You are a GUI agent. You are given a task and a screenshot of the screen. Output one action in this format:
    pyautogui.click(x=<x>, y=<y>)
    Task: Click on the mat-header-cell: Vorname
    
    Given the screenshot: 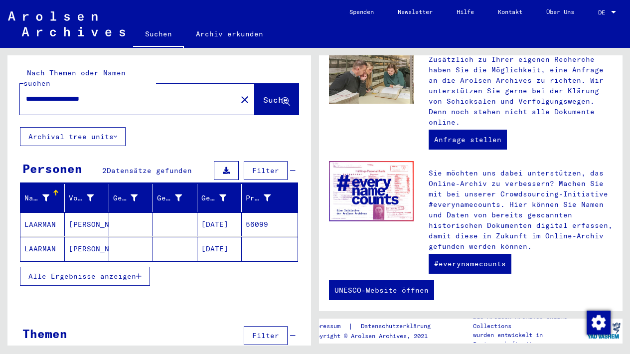 What is the action you would take?
    pyautogui.click(x=87, y=198)
    